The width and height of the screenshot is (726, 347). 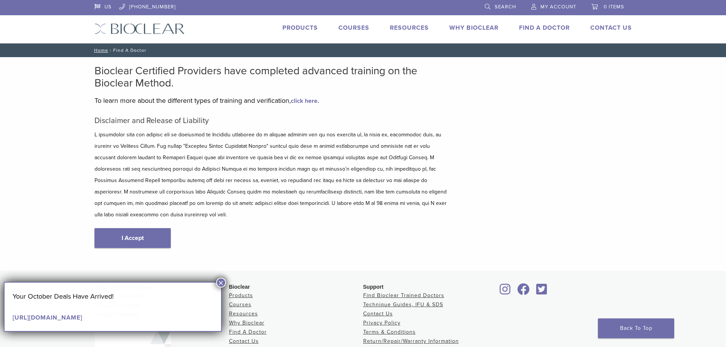 I want to click on span: 0 items, so click(x=614, y=7).